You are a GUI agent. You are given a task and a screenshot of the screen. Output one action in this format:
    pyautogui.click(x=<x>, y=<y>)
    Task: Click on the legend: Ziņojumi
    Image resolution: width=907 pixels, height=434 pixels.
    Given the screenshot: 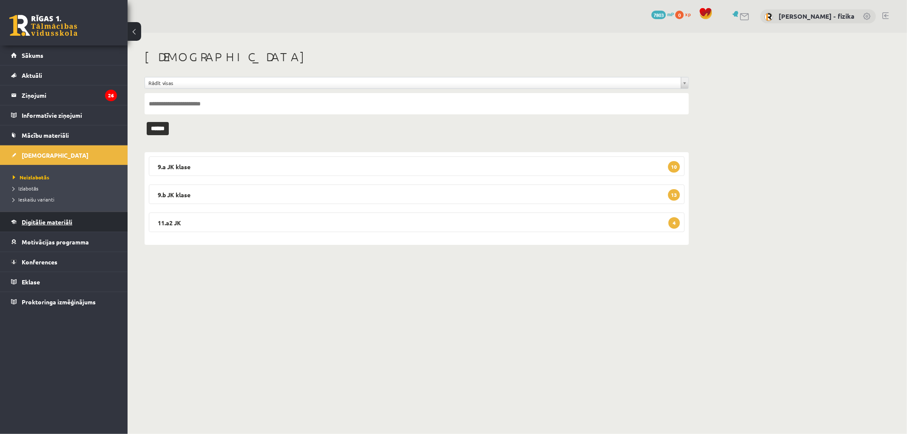 What is the action you would take?
    pyautogui.click(x=69, y=95)
    